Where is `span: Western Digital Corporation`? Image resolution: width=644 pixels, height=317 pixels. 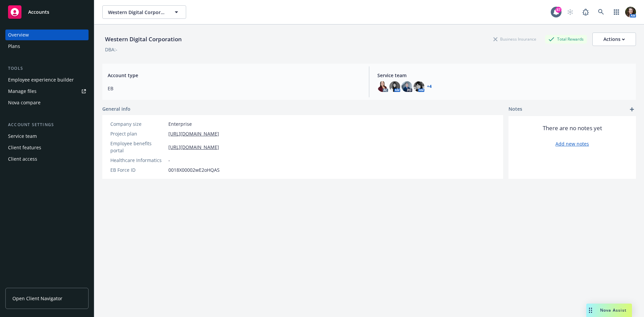 span: Western Digital Corporation is located at coordinates (137, 12).